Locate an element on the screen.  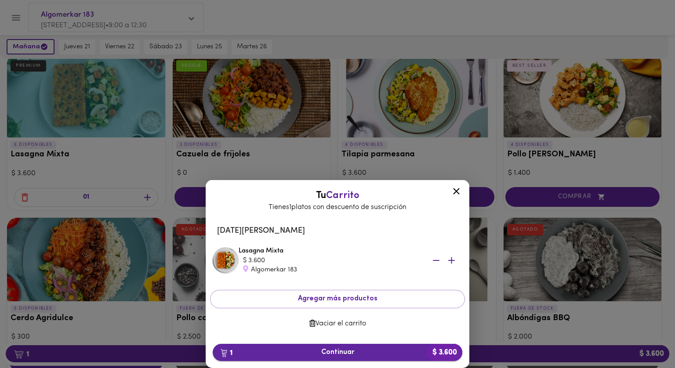
div: Lasagna Mixta is located at coordinates (351, 261).